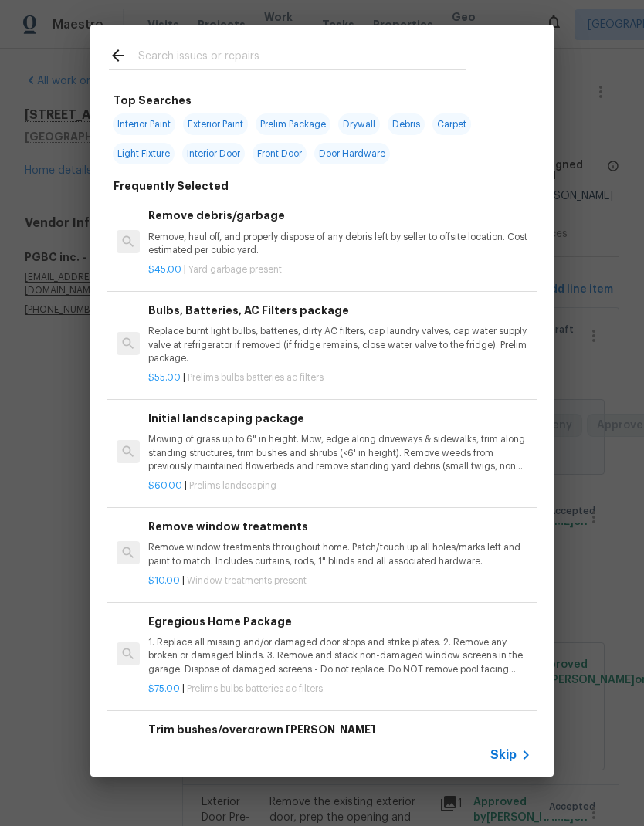  Describe the element at coordinates (302, 58) in the screenshot. I see `input: Search issues or repairs` at that location.